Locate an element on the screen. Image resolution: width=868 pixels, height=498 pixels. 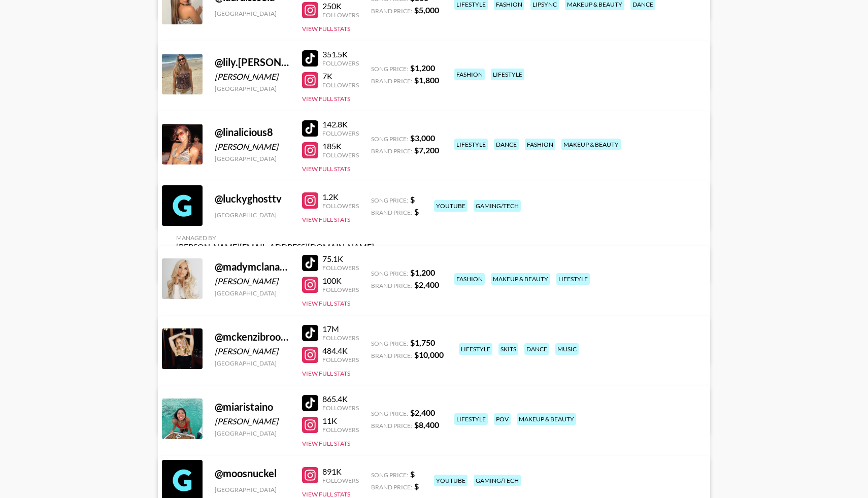
div: 100K is located at coordinates (340, 281).